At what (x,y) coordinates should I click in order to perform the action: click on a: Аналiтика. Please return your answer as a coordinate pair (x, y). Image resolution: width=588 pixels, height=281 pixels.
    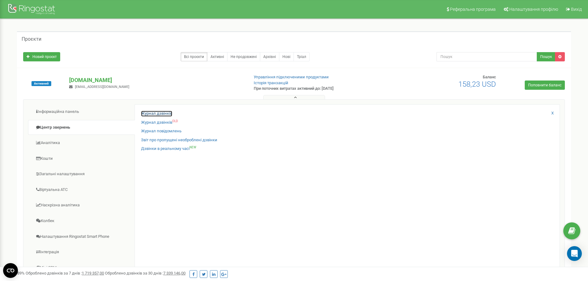
    Looking at the image, I should click on (81, 143).